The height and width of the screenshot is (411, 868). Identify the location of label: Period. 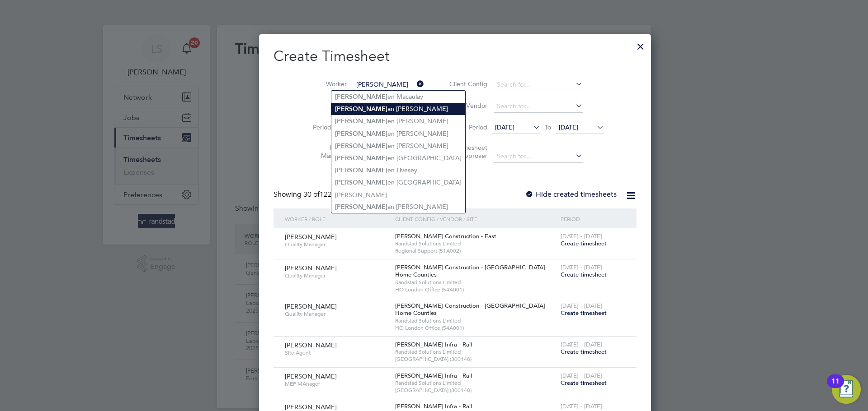
(467, 127).